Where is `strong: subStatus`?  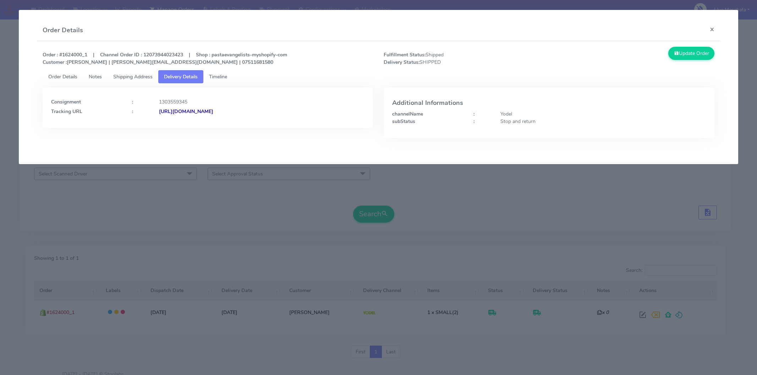 strong: subStatus is located at coordinates (404, 121).